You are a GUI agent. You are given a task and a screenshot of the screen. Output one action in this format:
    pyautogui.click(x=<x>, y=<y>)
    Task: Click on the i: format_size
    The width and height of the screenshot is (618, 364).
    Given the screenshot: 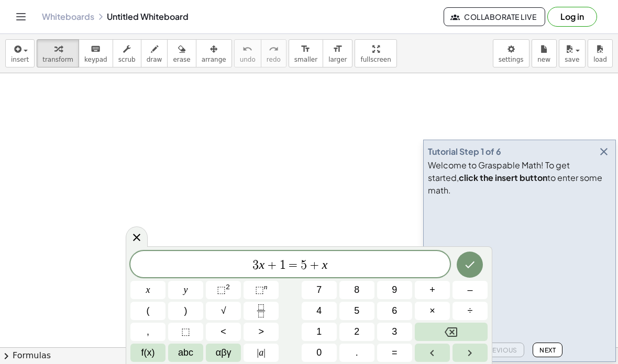 What is the action you would take?
    pyautogui.click(x=305, y=49)
    